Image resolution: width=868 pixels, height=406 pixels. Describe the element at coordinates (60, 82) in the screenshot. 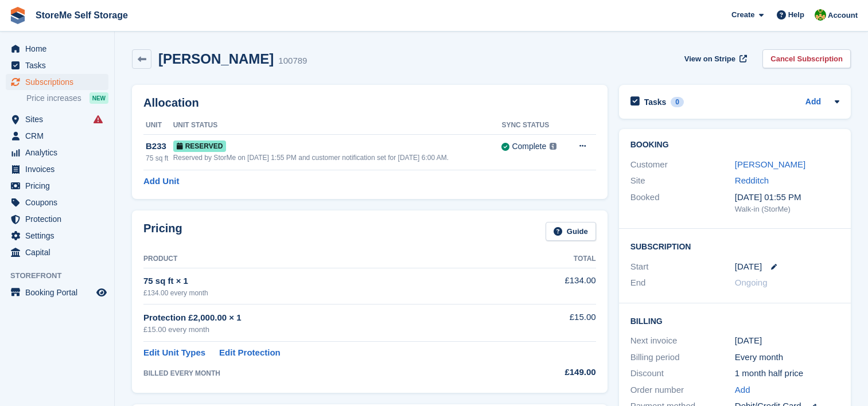

I see `span: Subscriptions` at that location.